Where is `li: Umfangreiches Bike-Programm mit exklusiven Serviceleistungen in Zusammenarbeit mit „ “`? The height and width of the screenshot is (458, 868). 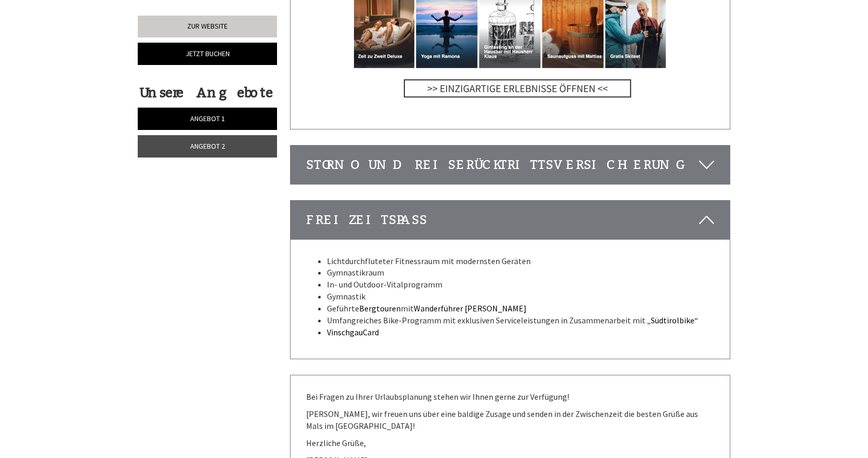 li: Umfangreiches Bike-Programm mit exklusiven Serviceleistungen in Zusammenarbeit mit „ “ is located at coordinates (521, 321).